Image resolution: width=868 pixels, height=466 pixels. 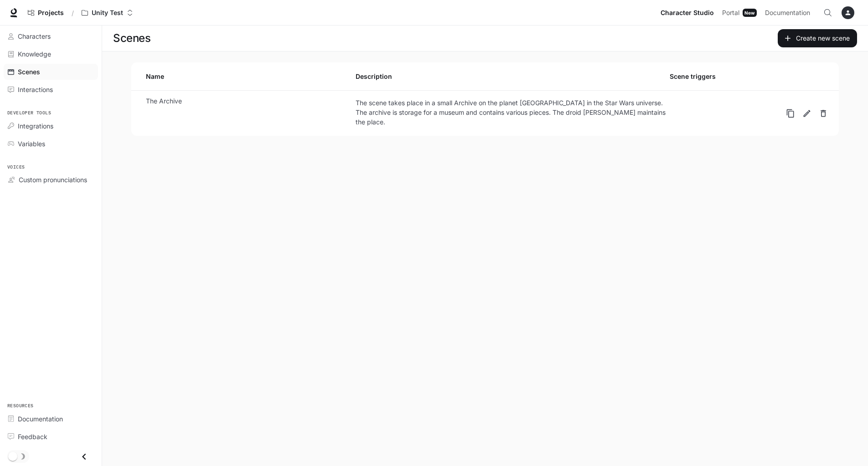 I want to click on button: Copy machine readable id for integration, so click(x=790, y=114).